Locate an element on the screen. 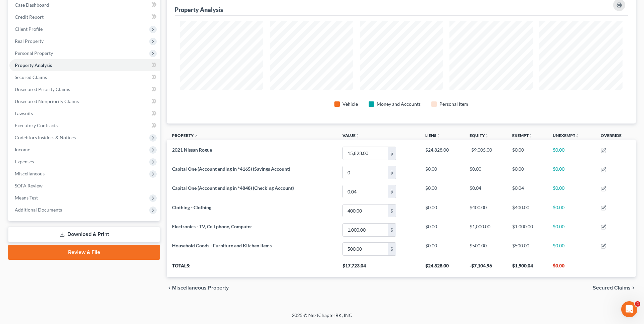 Image resolution: width=644 pixels, height=324 pixels. div: Personal Item is located at coordinates (454, 104).